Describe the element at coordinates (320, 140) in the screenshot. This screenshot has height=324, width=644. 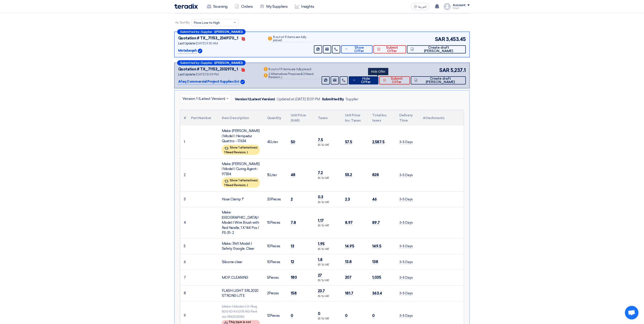
I see `span: 7.5` at that location.